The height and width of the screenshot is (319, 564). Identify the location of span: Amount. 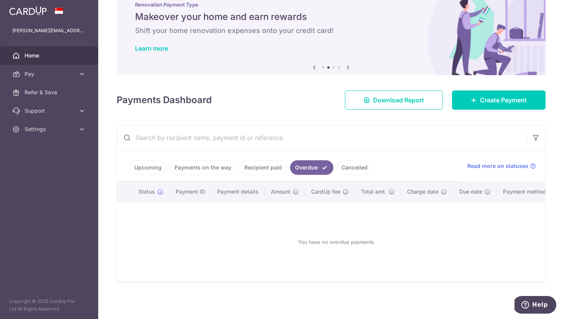
(280, 192).